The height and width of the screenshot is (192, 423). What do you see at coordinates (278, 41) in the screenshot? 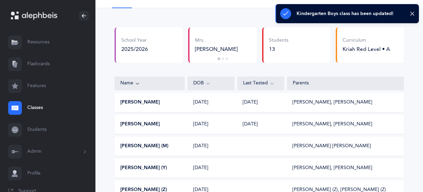
I see `div: Students` at bounding box center [278, 41].